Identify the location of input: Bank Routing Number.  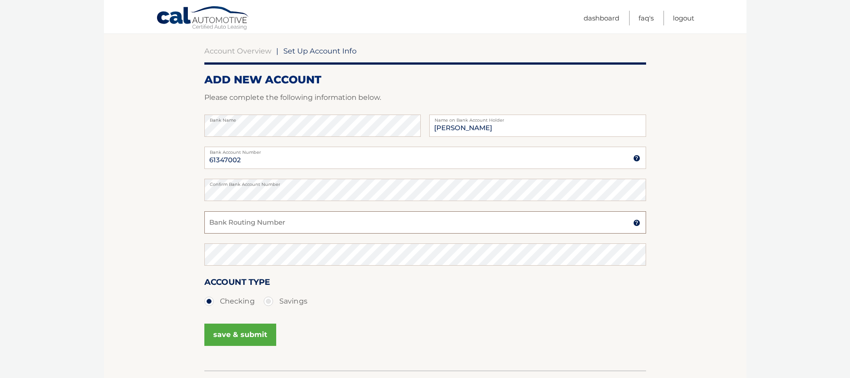
(425, 223).